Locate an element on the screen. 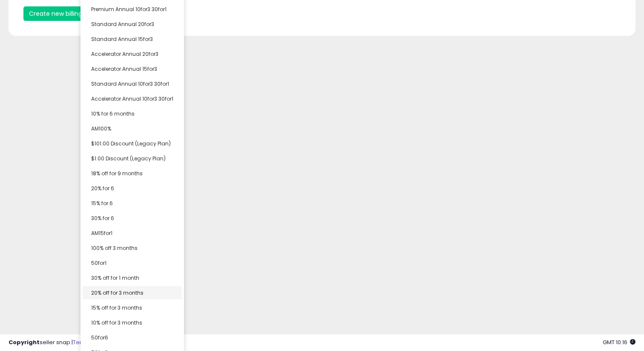 This screenshot has width=644, height=351. span: Standard Annual 15for3 is located at coordinates (122, 39).